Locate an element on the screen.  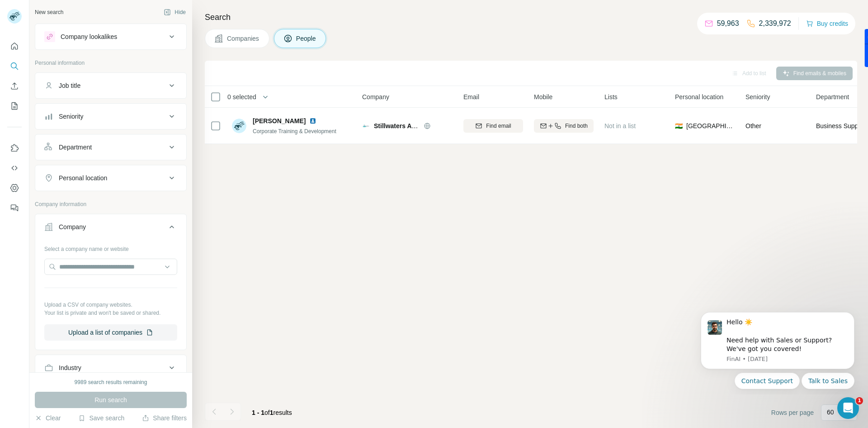
button: Dashboard is located at coordinates (14, 188).